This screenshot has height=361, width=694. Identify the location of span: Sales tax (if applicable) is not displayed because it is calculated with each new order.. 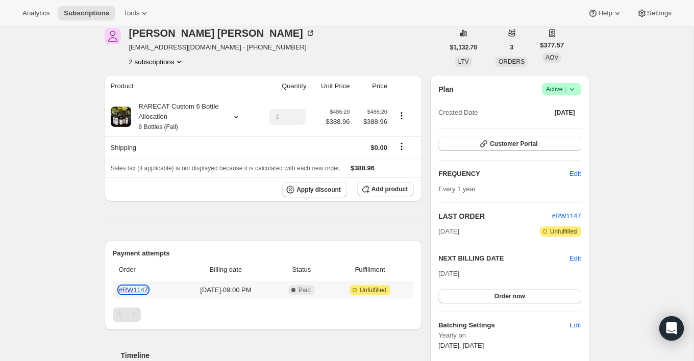
(226, 168).